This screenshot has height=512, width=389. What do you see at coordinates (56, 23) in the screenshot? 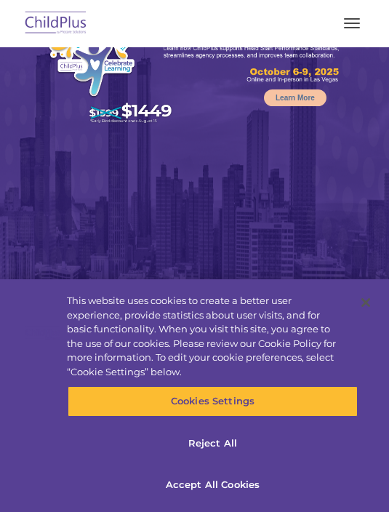
I see `img: ChildPlus by Procare Solutions` at bounding box center [56, 23].